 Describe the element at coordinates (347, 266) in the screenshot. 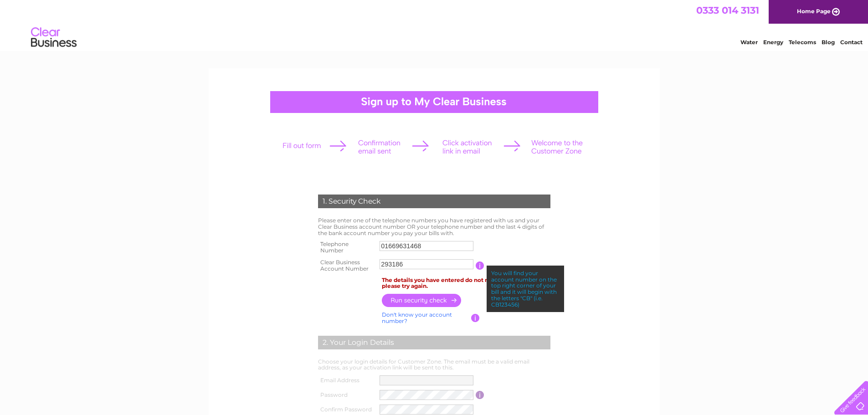

I see `th: Clear Business Account Number` at that location.